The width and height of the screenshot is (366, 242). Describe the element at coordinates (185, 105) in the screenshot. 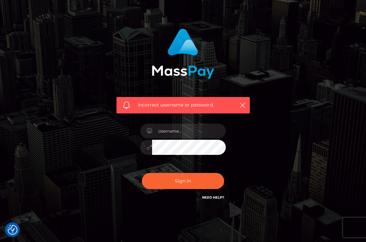

I see `span: Incorrect username or password.` at that location.